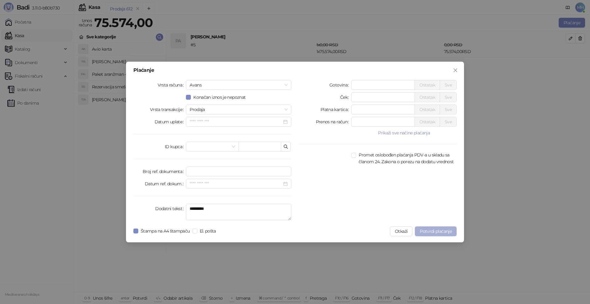 The image size is (590, 304). I want to click on span: Prodaja, so click(238, 110).